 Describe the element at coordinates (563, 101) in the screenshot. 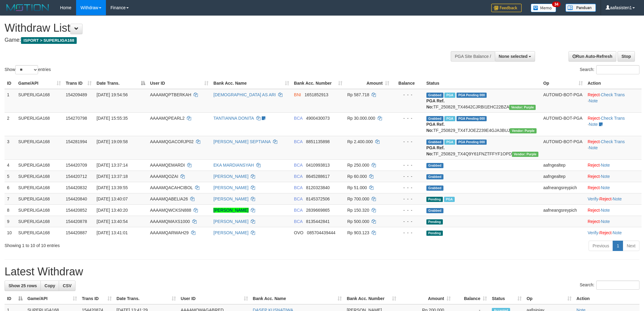

I see `td: AUTOWD-BOT-PGA` at that location.